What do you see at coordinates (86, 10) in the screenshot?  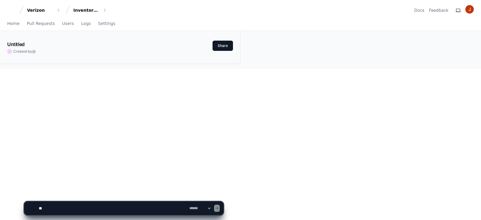 I see `div: Inventory Management` at bounding box center [86, 10].